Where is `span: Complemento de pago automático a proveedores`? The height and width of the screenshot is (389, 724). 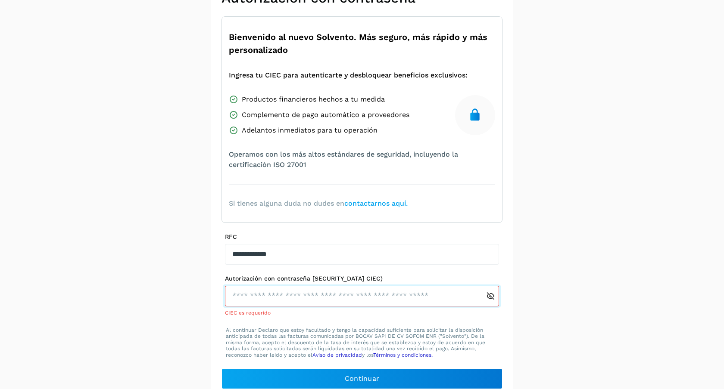 span: Complemento de pago automático a proveedores is located at coordinates (325, 115).